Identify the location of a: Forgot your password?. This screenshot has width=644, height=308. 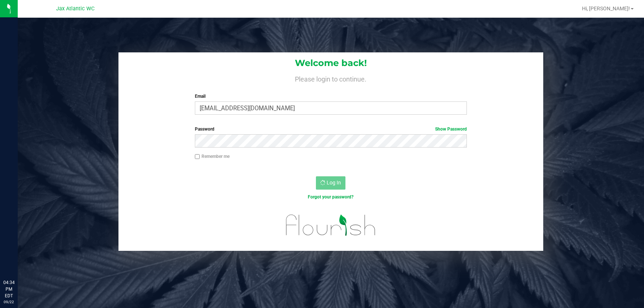
(331, 197).